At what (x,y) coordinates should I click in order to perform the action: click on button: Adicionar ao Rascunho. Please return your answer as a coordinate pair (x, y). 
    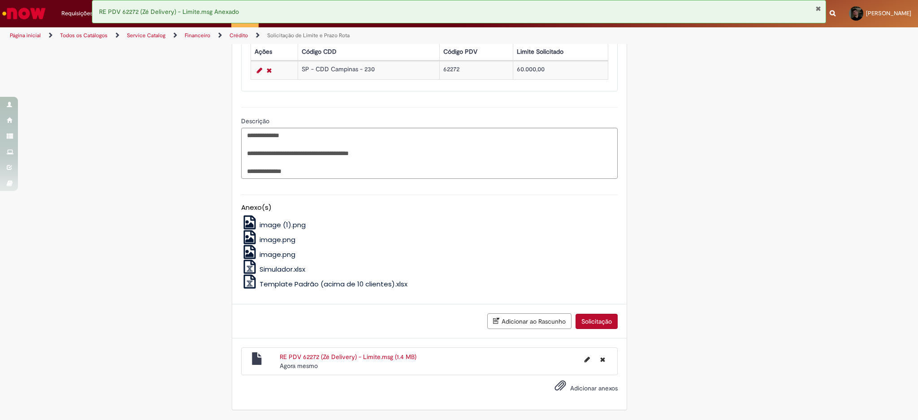
    Looking at the image, I should click on (530, 321).